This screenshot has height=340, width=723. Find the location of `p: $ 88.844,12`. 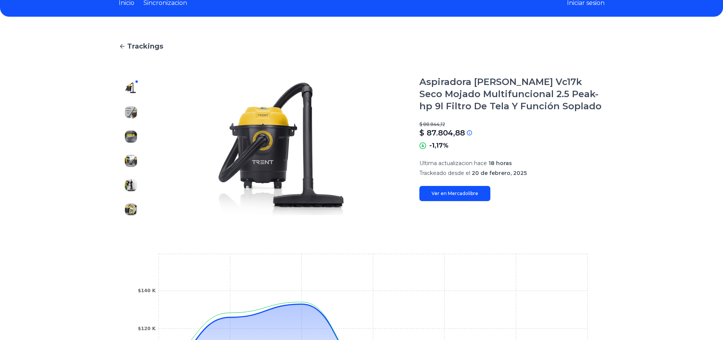

p: $ 88.844,12 is located at coordinates (512, 125).